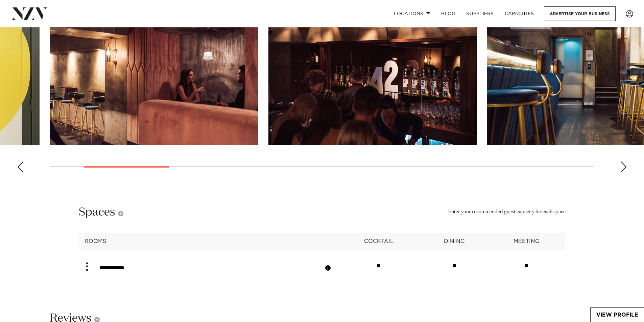  Describe the element at coordinates (455, 242) in the screenshot. I see `th: dining` at that location.